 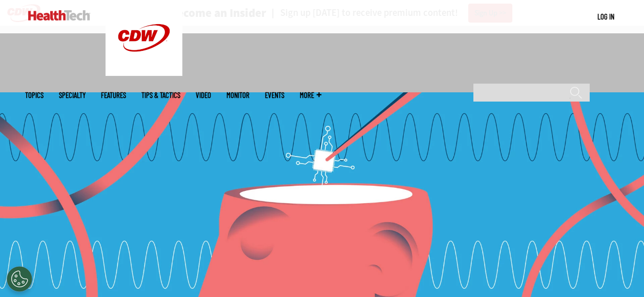 I want to click on a: Tips & Tactics, so click(x=161, y=95).